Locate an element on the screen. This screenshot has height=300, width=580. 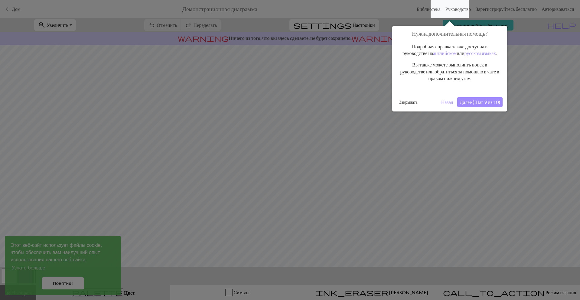
font: Далее (Шаг 9 из 10) is located at coordinates (480, 102).